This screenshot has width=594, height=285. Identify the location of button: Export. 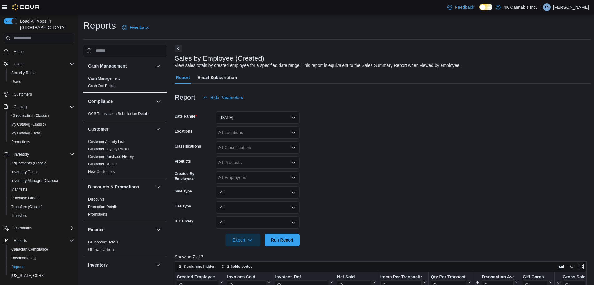
(243, 240).